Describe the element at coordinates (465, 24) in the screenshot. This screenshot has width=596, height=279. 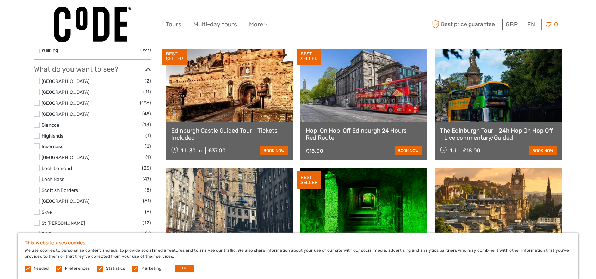
I see `span: Best price guarantee` at that location.